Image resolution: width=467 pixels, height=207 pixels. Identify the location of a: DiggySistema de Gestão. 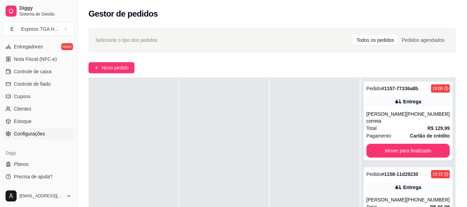
(38, 11).